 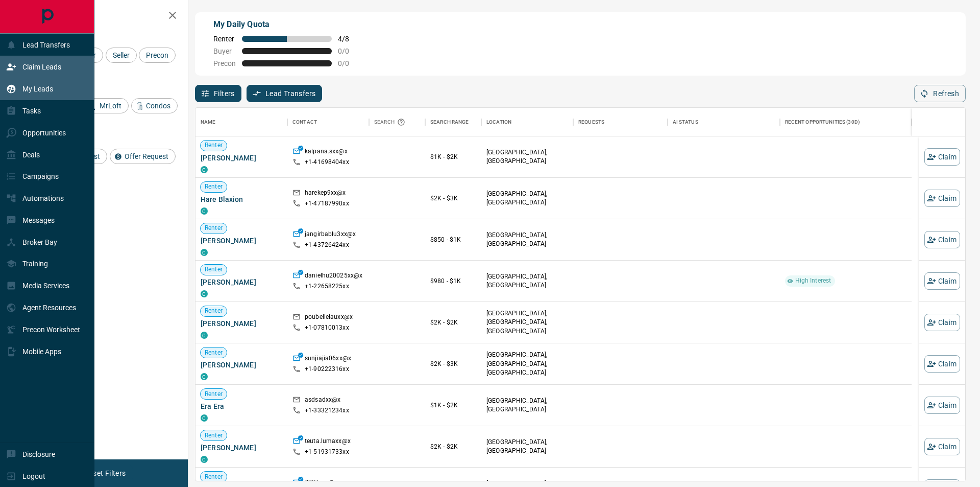 I want to click on span: Offer Request, so click(x=146, y=156).